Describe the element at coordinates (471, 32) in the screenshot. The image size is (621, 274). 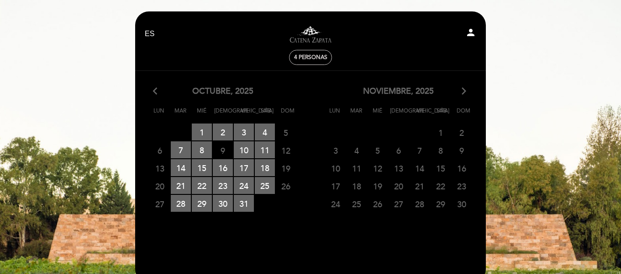
I see `i: person` at that location.